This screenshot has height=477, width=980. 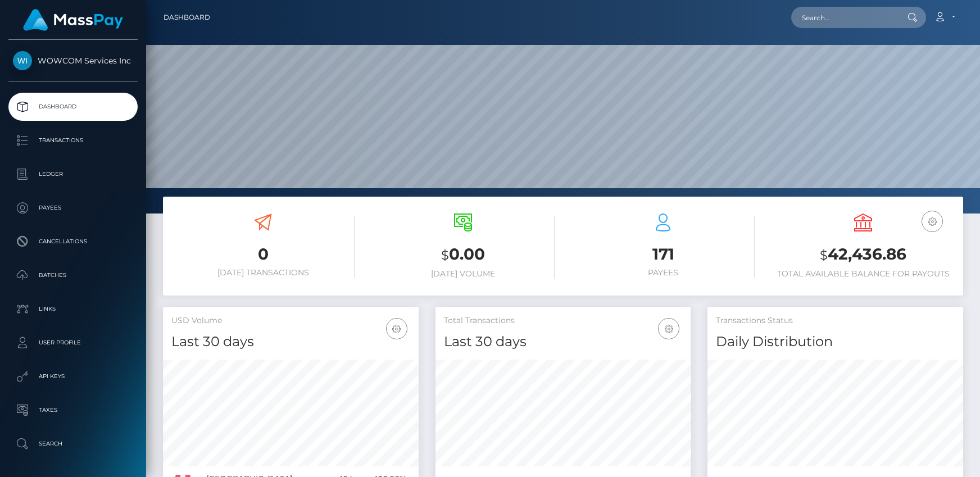 I want to click on p: Ledger, so click(x=73, y=175).